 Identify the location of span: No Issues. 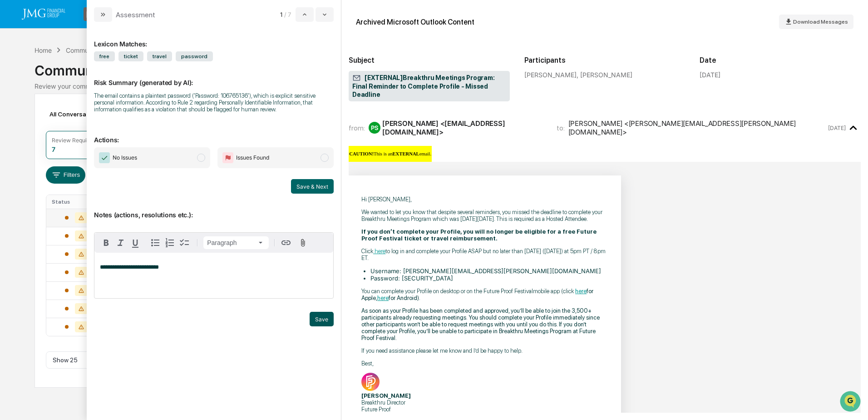
(125, 158).